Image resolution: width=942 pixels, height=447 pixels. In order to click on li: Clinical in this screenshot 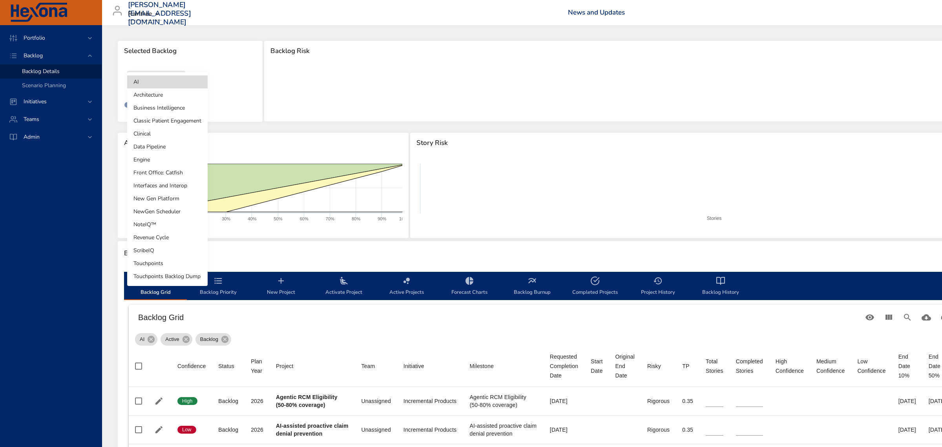, I will do `click(167, 134)`.